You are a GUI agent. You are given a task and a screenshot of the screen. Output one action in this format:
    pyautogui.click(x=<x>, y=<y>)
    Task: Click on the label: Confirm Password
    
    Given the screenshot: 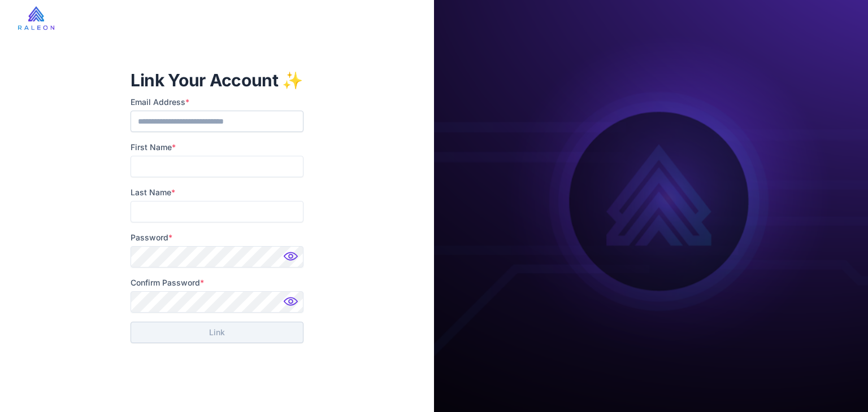 What is the action you would take?
    pyautogui.click(x=217, y=283)
    